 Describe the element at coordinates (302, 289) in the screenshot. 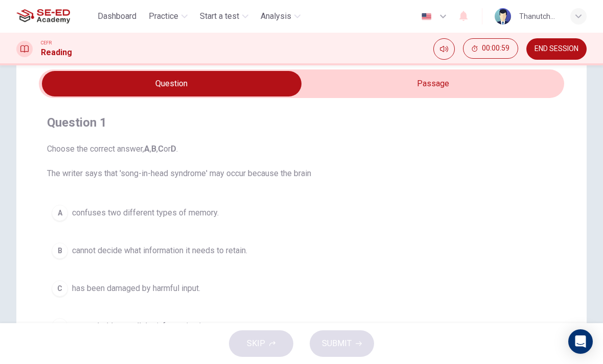

I see `button: Chas been damaged by harmful input.` at that location.